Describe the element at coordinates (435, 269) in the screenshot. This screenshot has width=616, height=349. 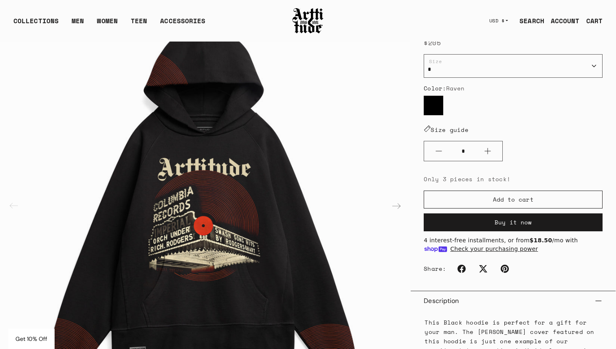
I see `span: Share:` at that location.